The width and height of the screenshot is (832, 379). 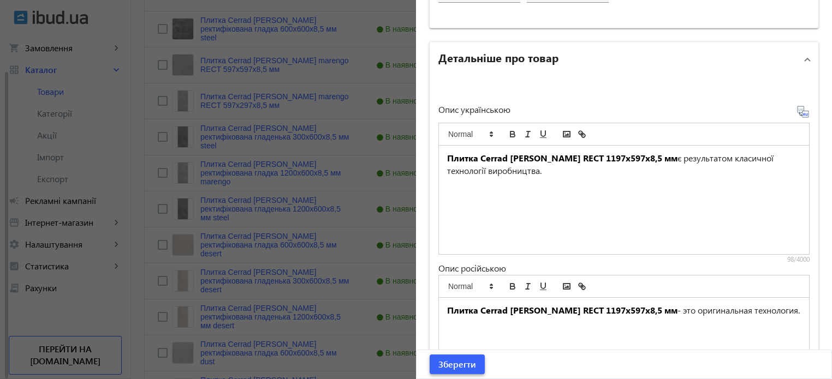 I want to click on h2: Детальніше про товар, so click(x=498, y=57).